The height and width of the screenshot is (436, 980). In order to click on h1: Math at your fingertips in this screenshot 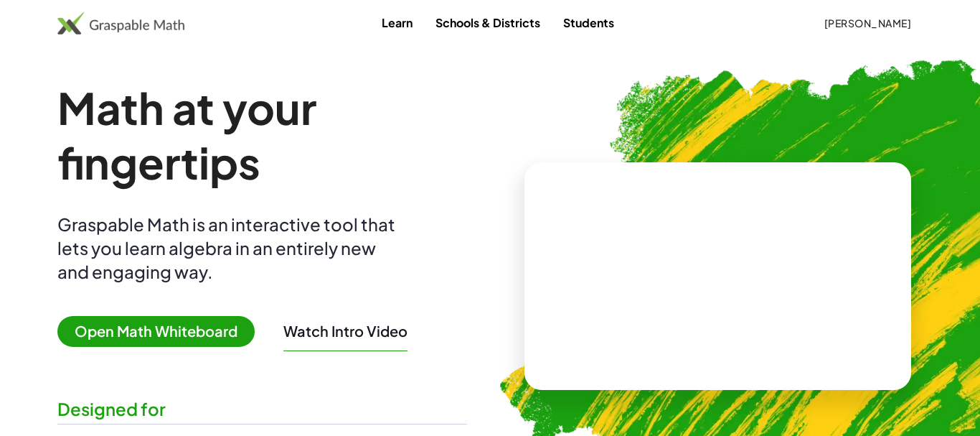, I will do `click(262, 135)`.